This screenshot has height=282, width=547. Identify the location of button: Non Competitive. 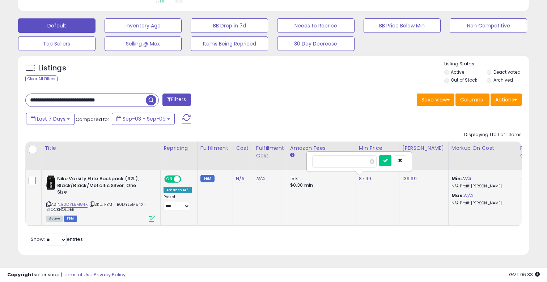
(488, 26).